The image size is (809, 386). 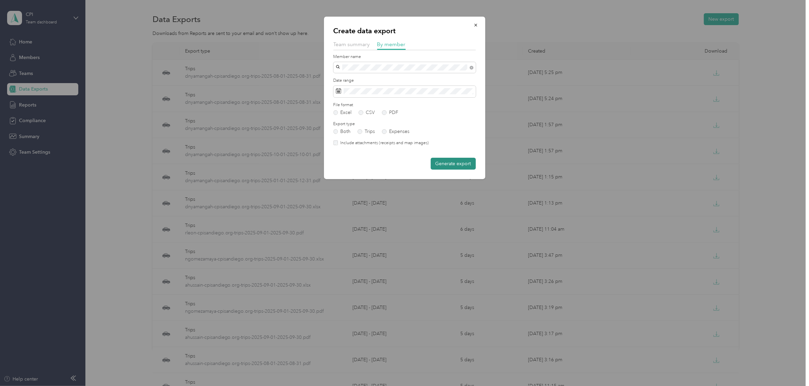 I want to click on label: PDF, so click(x=390, y=113).